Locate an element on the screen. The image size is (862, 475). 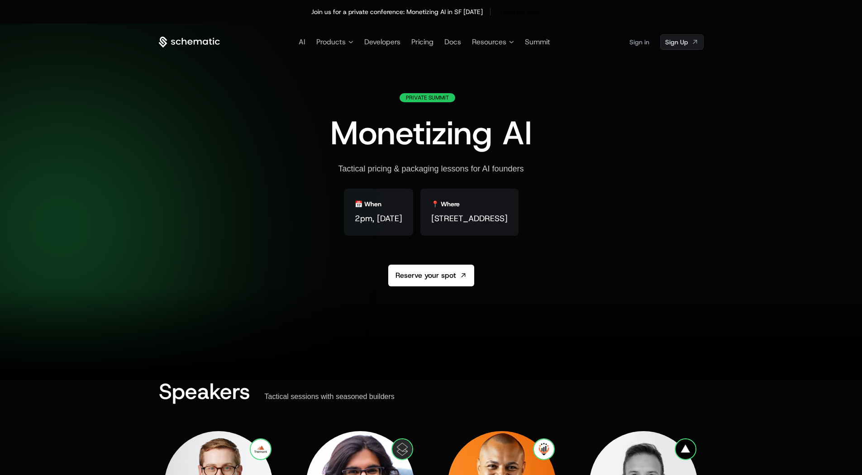
div: Tactical sessions with seasoned builders is located at coordinates (329, 397).